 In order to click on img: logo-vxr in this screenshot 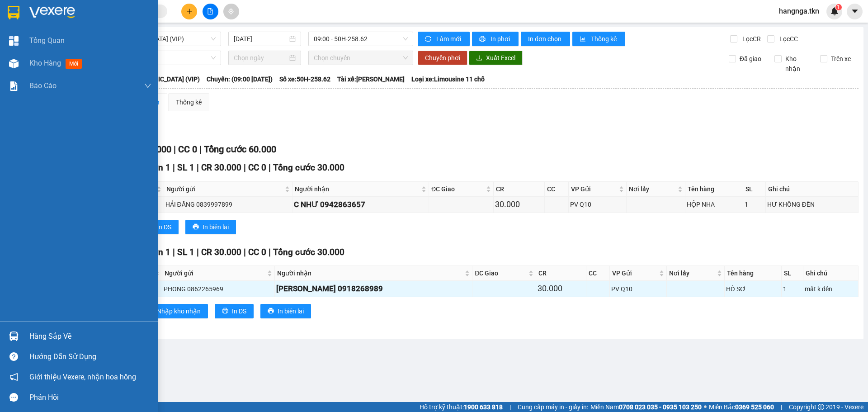, I will do `click(14, 13)`.